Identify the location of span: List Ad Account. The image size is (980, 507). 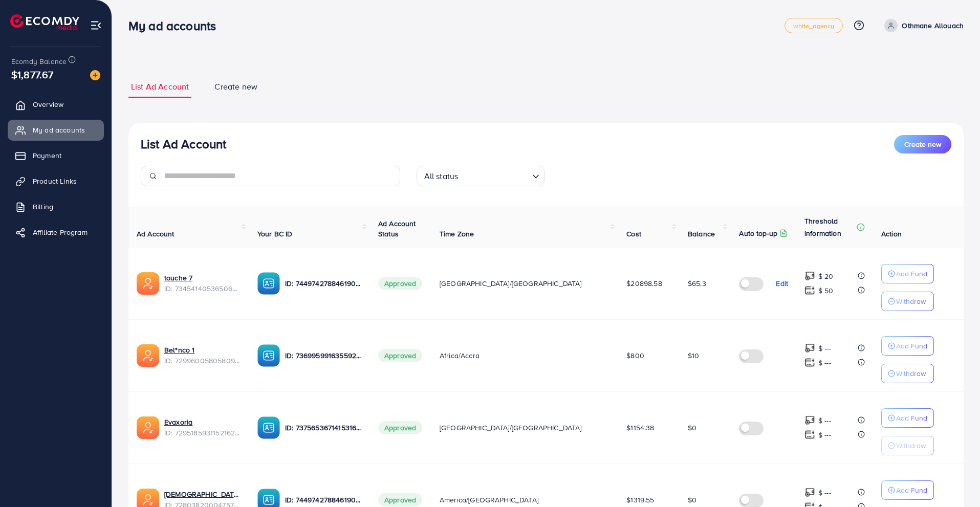
(159, 87).